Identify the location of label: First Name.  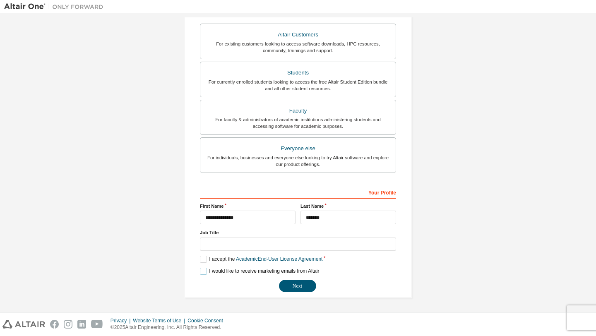
(247, 206).